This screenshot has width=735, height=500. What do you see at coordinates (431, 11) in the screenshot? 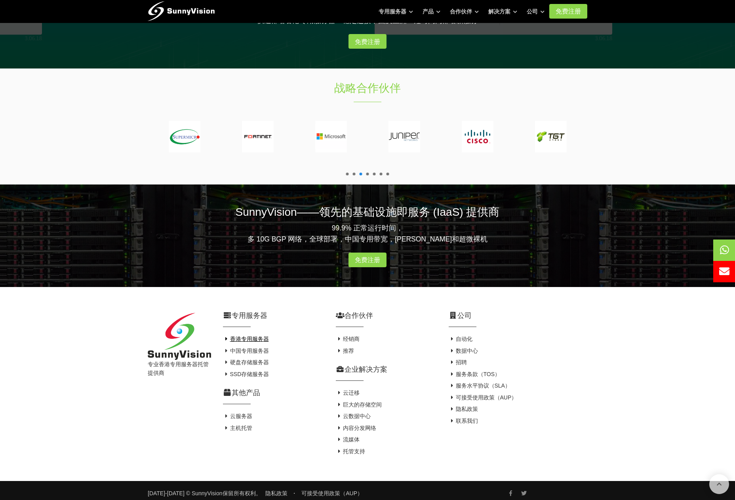
I see `a: 产品` at bounding box center [431, 11].